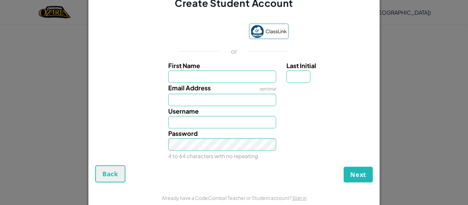 The image size is (468, 205). Describe the element at coordinates (110, 174) in the screenshot. I see `span: Back` at that location.